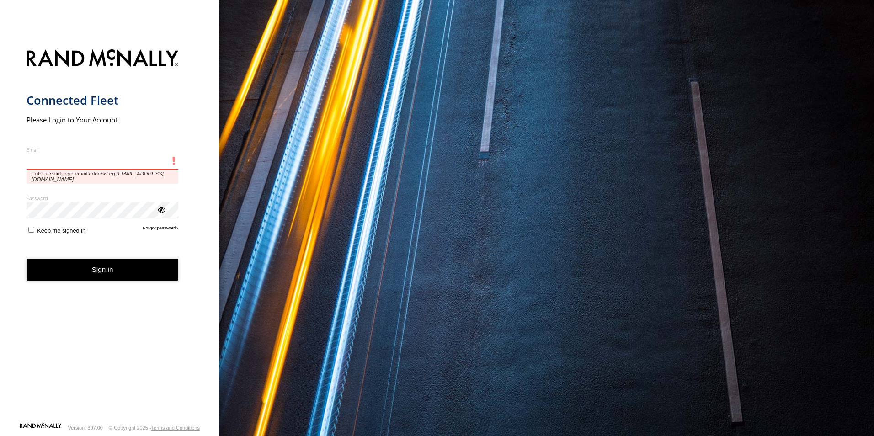 This screenshot has height=436, width=874. I want to click on span: Keep me signed in, so click(61, 231).